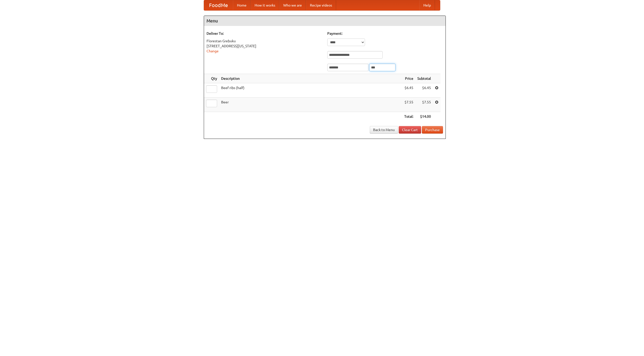  I want to click on th: Qty, so click(212, 78).